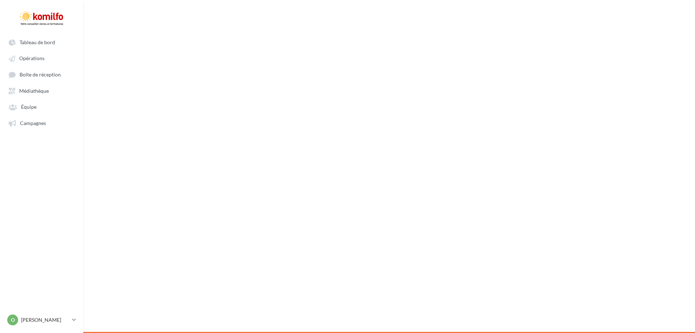 This screenshot has width=695, height=333. I want to click on span: Équipe, so click(29, 107).